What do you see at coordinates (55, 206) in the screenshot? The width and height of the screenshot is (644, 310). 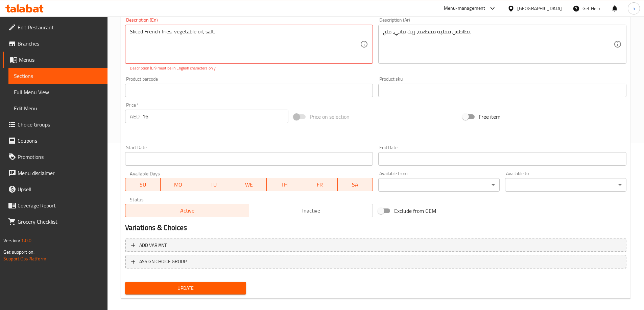 I see `a: Coverage Report` at bounding box center [55, 206].